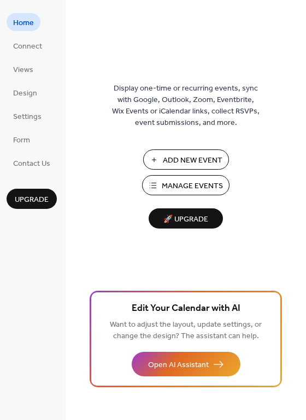 Image resolution: width=306 pixels, height=420 pixels. What do you see at coordinates (186, 364) in the screenshot?
I see `button: Open AI Assistant` at bounding box center [186, 364].